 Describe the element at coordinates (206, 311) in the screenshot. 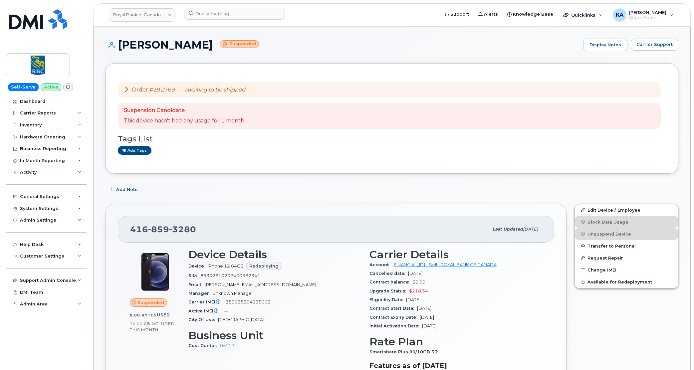

I see `span: Active IMEI` at that location.